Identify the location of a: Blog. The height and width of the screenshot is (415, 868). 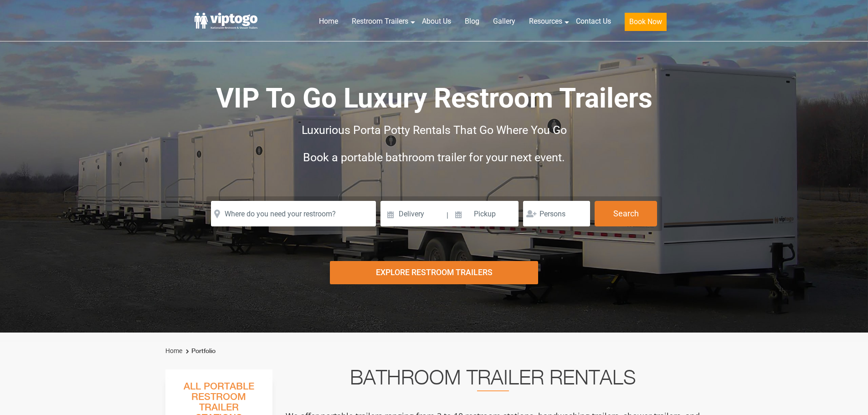
(472, 21).